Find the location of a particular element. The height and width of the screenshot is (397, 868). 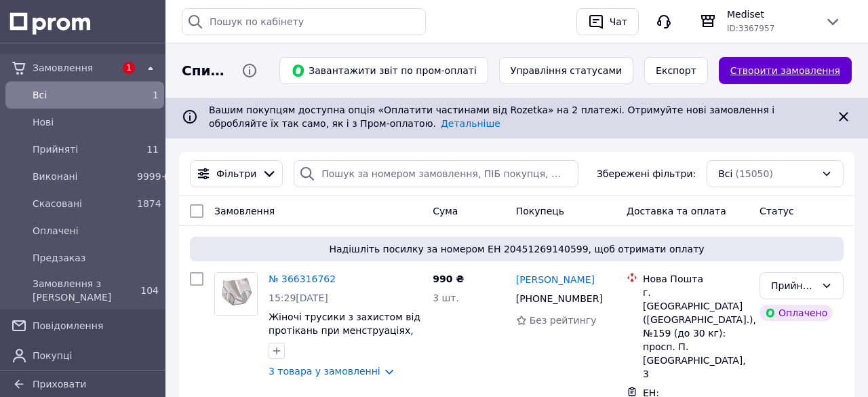

input: Пошук за номером замовлення, ПІБ покупця, номером телефону, Email, номером накладної is located at coordinates (437, 174).